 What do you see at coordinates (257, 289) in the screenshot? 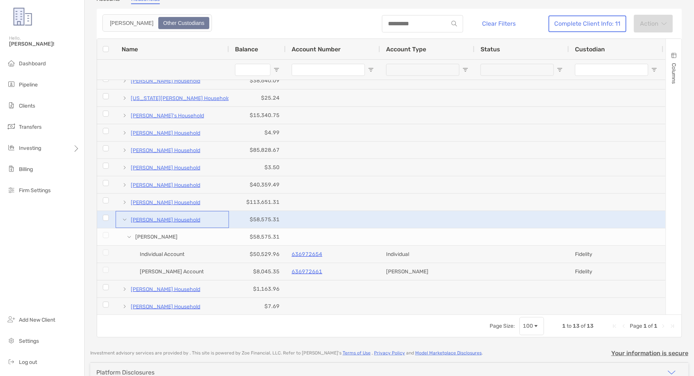
I see `div: $1,163.96` at bounding box center [257, 289].